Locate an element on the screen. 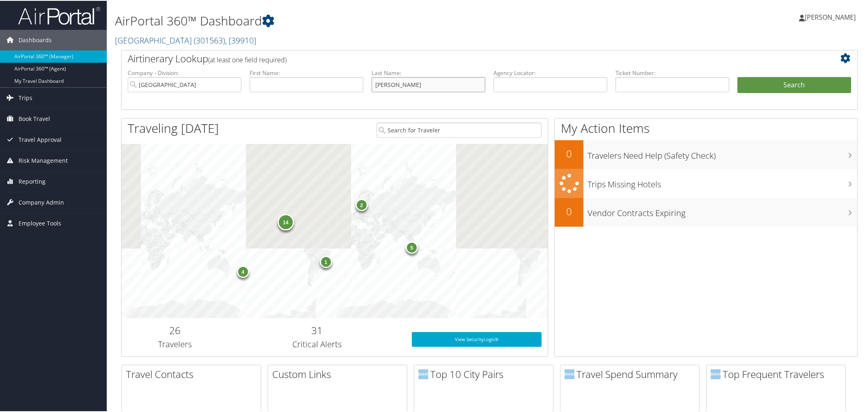 This screenshot has width=868, height=412. span: Company Admin is located at coordinates (41, 202).